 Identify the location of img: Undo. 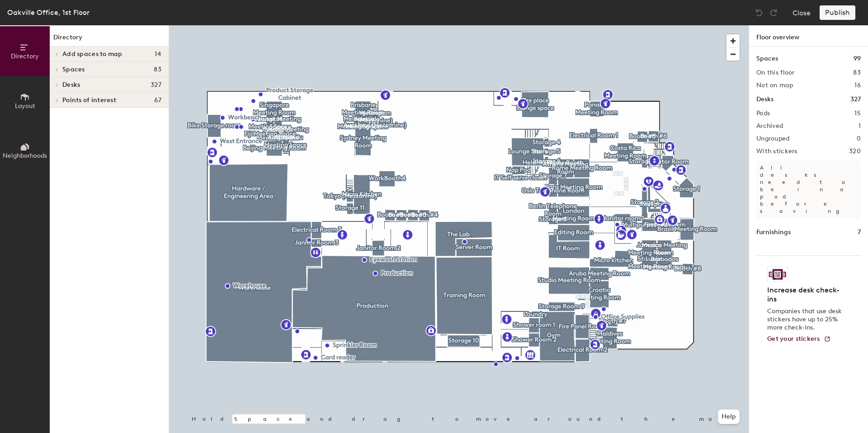
(759, 12).